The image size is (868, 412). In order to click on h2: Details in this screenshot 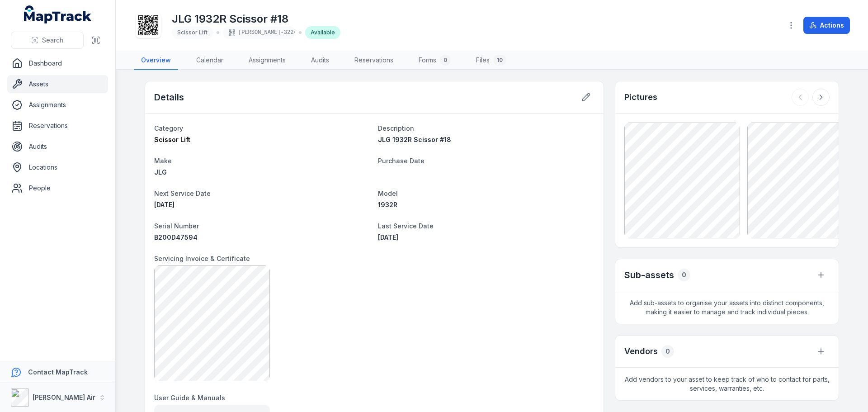, I will do `click(169, 97)`.